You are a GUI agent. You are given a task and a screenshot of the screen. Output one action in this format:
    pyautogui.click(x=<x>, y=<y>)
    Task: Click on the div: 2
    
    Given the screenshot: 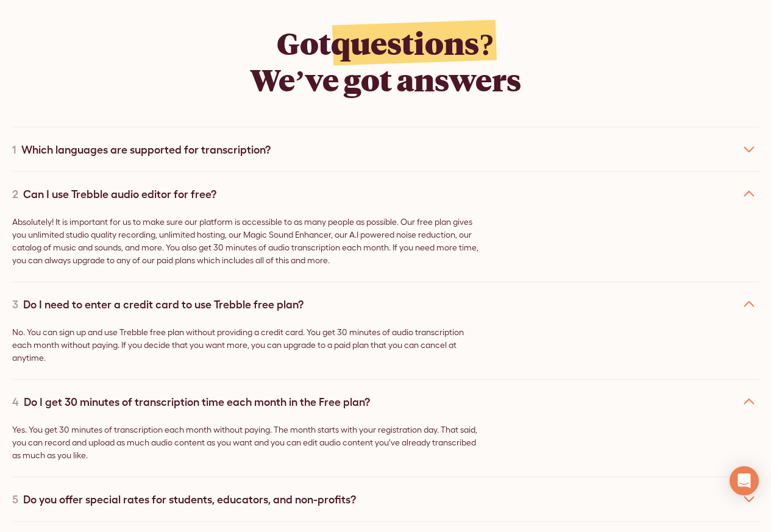 What is the action you would take?
    pyautogui.click(x=15, y=193)
    